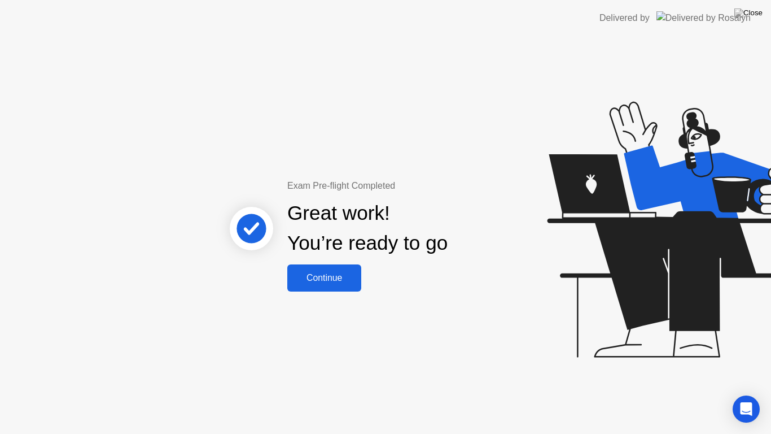 The height and width of the screenshot is (434, 771). What do you see at coordinates (704, 18) in the screenshot?
I see `img: Delivered by Rosalyn` at bounding box center [704, 18].